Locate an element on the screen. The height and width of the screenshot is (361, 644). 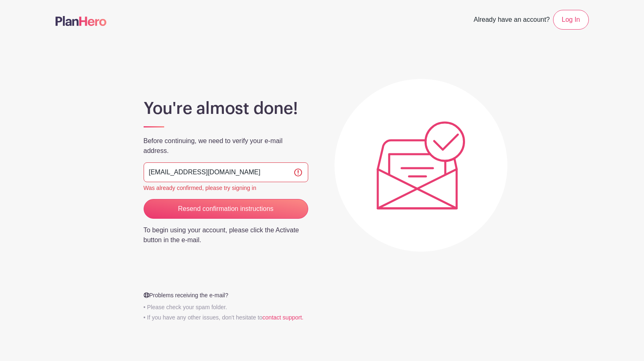
p: • If you have any other issues, don't hesitate to is located at coordinates (226, 317).